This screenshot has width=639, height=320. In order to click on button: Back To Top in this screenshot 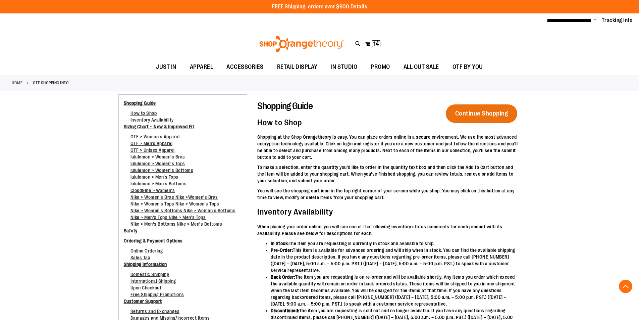, I will do `click(625, 286)`.